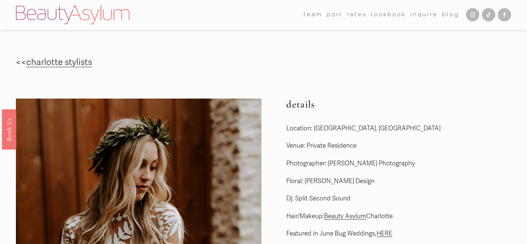  What do you see at coordinates (313, 15) in the screenshot?
I see `a: folder dropdown` at bounding box center [313, 15].